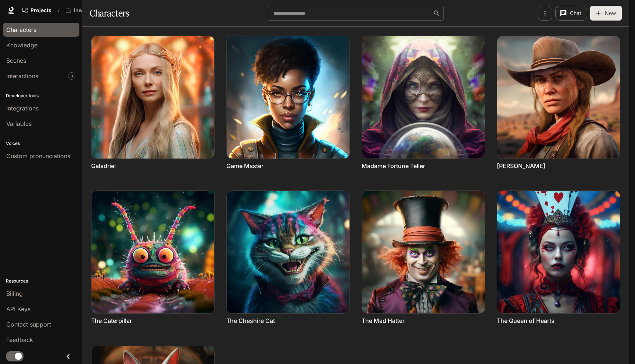 The width and height of the screenshot is (635, 364). Describe the element at coordinates (251, 321) in the screenshot. I see `a: The Cheshire Cat` at that location.